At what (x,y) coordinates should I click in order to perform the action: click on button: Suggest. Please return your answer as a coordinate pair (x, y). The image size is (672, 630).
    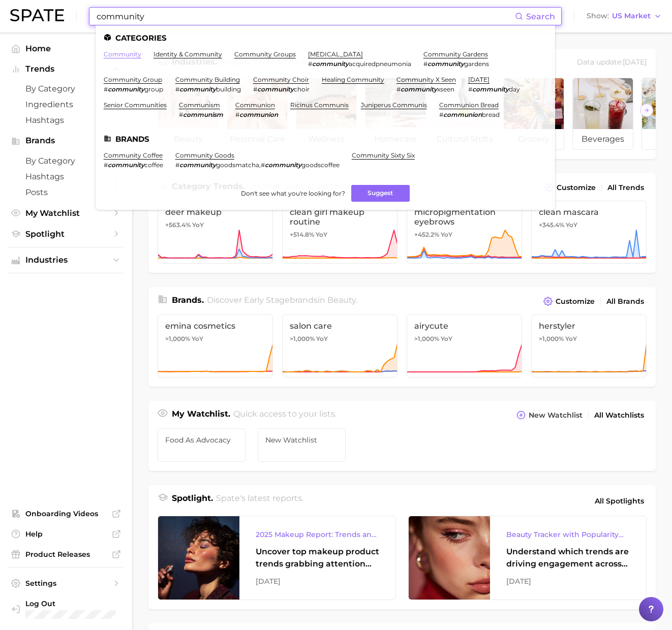
    Looking at the image, I should click on (380, 193).